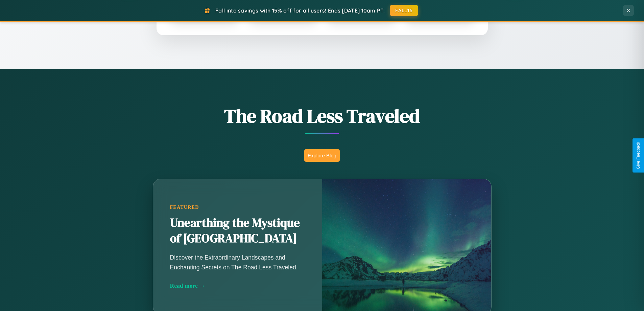 The width and height of the screenshot is (644, 311). What do you see at coordinates (238, 262) in the screenshot?
I see `p: Discover the Extraordinary Landscapes and Enchanting Secrets on The Road Less Traveled.` at bounding box center [238, 262].